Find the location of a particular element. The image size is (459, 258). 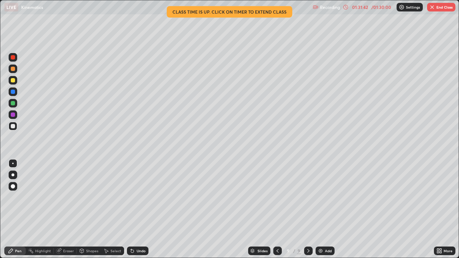

div: 01:31:42 is located at coordinates (360, 7).